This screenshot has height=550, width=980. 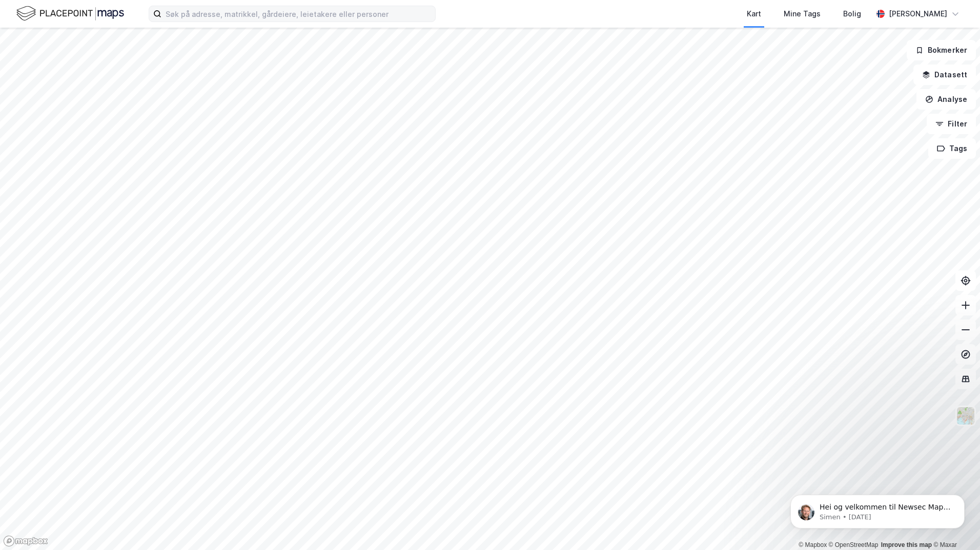 What do you see at coordinates (951, 124) in the screenshot?
I see `button: Filter` at bounding box center [951, 124].